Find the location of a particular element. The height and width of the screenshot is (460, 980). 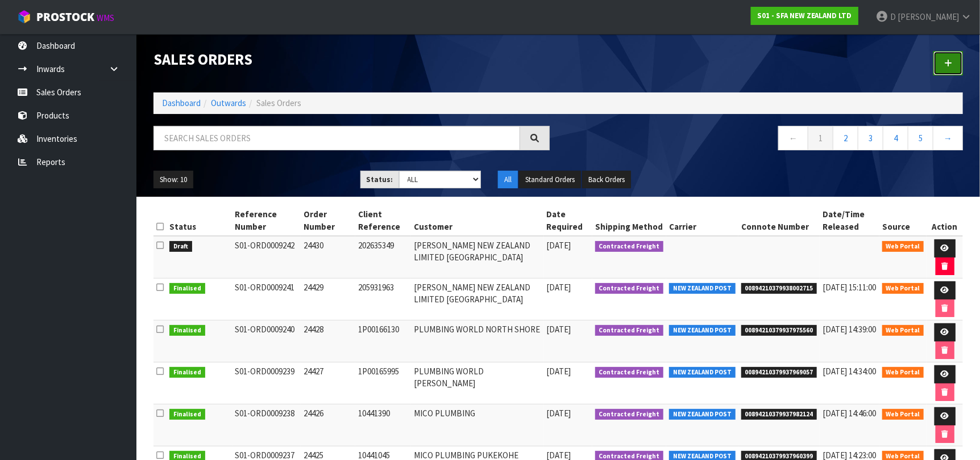

th: Customer is located at coordinates (477, 221).